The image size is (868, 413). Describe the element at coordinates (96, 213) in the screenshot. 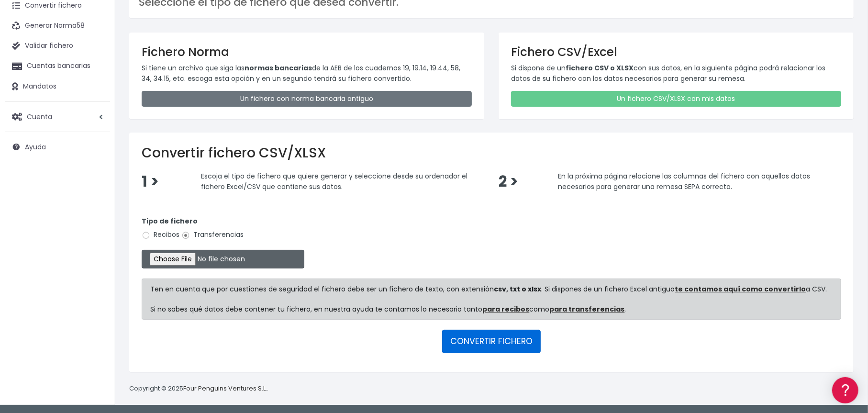

I see `a: General` at that location.